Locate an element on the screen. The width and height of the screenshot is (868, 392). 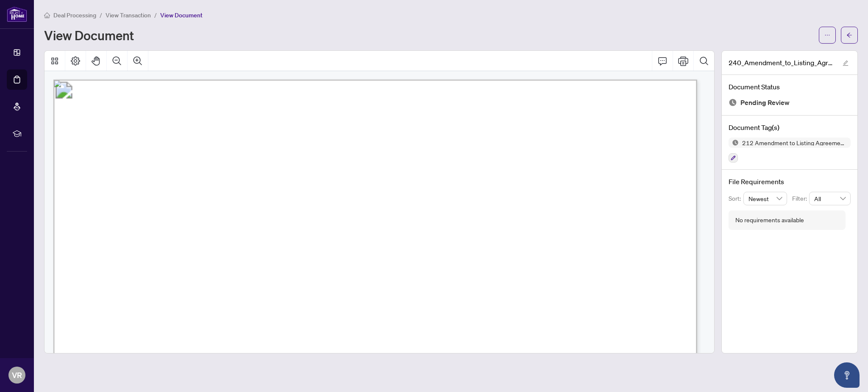
span: ellipsis is located at coordinates (827, 35).